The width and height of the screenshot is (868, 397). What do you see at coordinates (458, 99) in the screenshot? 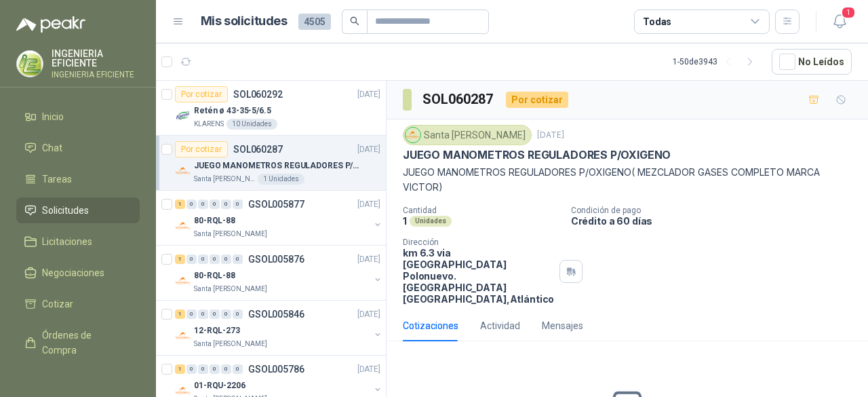
I see `h3: SOL060287` at bounding box center [458, 99].